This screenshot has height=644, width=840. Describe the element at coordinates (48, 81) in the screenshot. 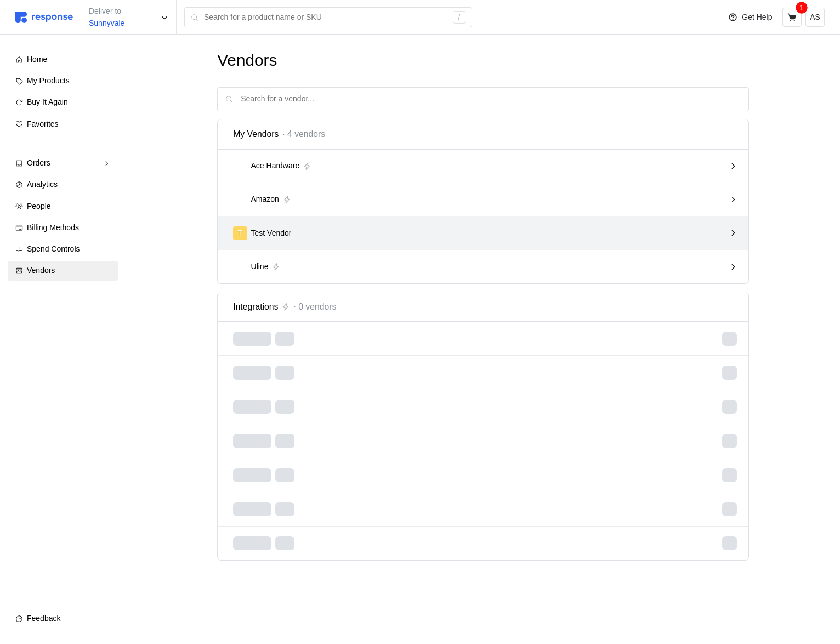

I see `span: My Products` at that location.